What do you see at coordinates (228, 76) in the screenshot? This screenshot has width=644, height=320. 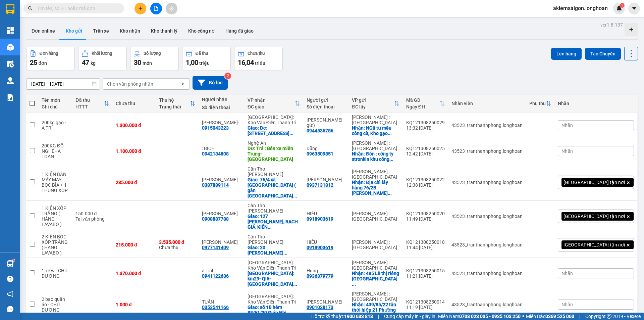 I see `sup: 2` at bounding box center [228, 76].